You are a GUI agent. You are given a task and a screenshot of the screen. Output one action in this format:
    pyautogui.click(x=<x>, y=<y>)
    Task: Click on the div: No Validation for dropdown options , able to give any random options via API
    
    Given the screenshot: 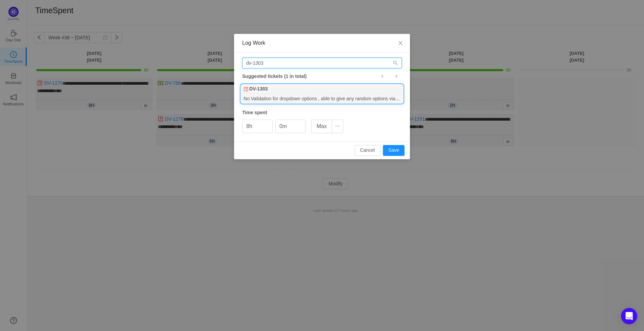 What is the action you would take?
    pyautogui.click(x=322, y=98)
    